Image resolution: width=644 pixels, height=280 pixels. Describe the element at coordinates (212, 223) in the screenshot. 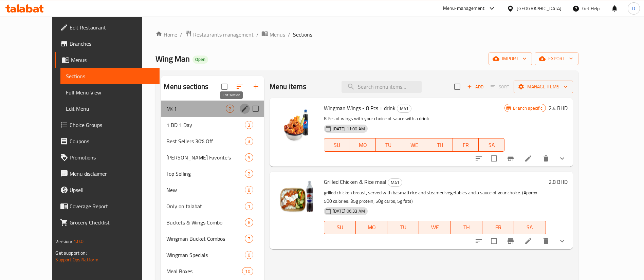

I see `div: Buckets & Wings Combo6` at that location.